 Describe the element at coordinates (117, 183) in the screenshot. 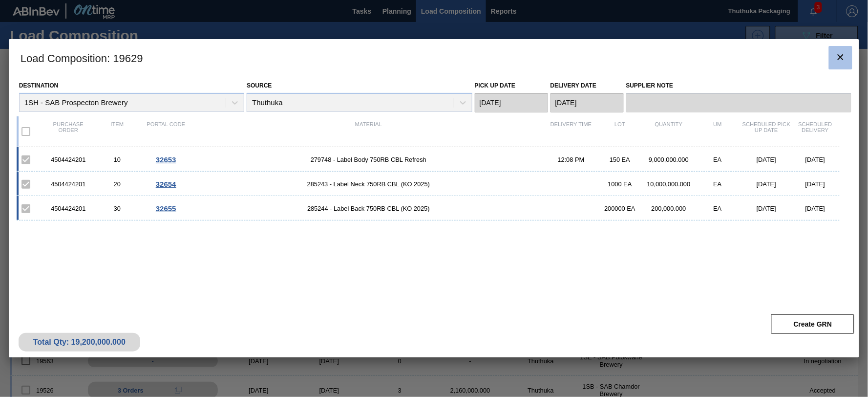

I see `div: 20` at that location.